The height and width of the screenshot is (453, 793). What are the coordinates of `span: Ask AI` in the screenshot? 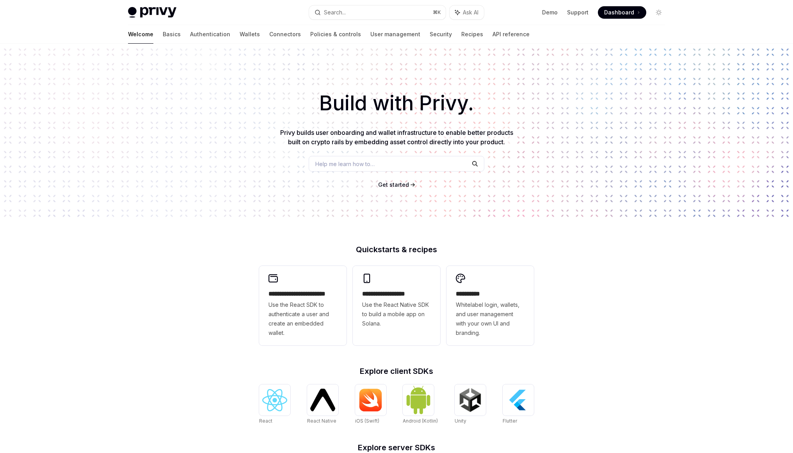 It's located at (471, 12).